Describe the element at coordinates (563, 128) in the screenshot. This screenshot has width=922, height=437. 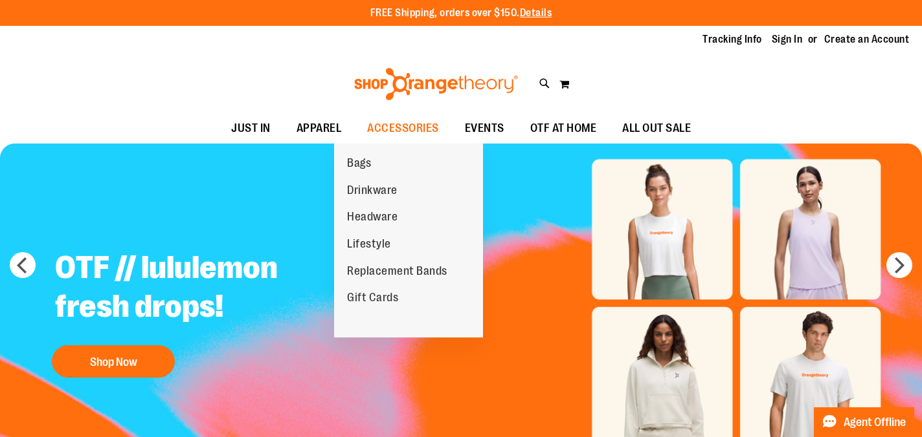
I see `span: OTF AT HOME` at that location.